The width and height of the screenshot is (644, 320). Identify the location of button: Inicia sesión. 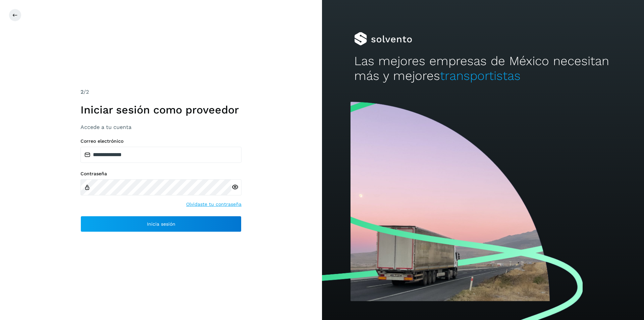
(161, 224).